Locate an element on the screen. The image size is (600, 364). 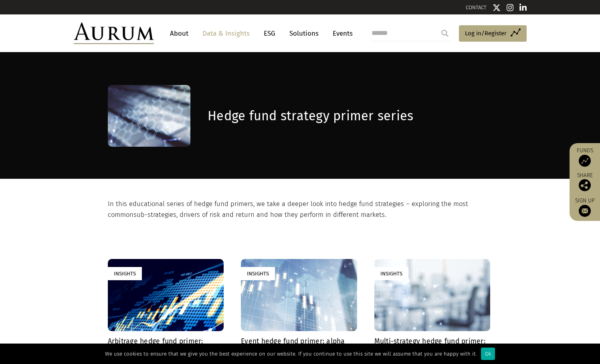
a: Data & Insights is located at coordinates (226, 33).